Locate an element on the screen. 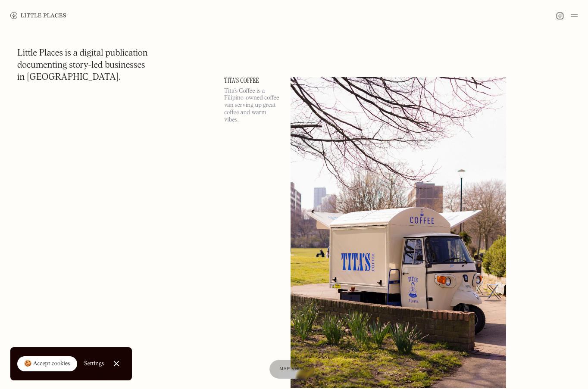 This screenshot has width=588, height=389. a: 🍪 Accept cookies is located at coordinates (47, 364).